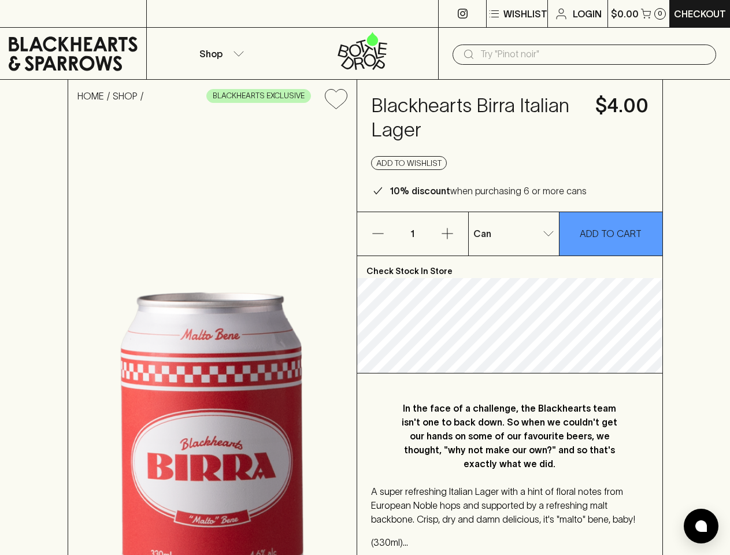 This screenshot has height=555, width=730. Describe the element at coordinates (700, 14) in the screenshot. I see `p: Checkout` at that location.